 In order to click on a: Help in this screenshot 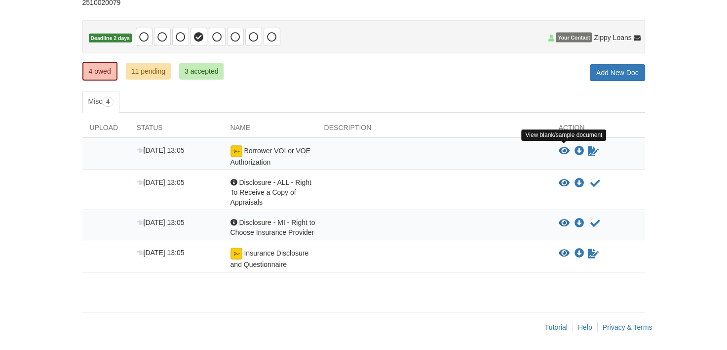, I will do `click(585, 327)`.